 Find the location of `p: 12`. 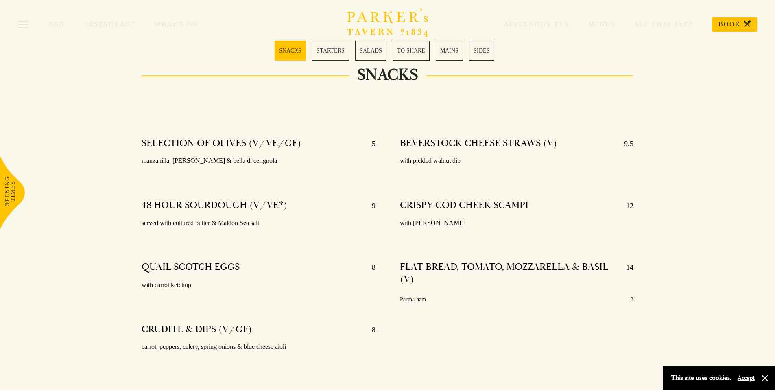

p: 12 is located at coordinates (626, 205).